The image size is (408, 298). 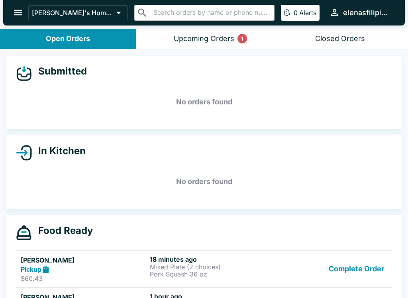 I want to click on h4: In Kitchen, so click(x=59, y=151).